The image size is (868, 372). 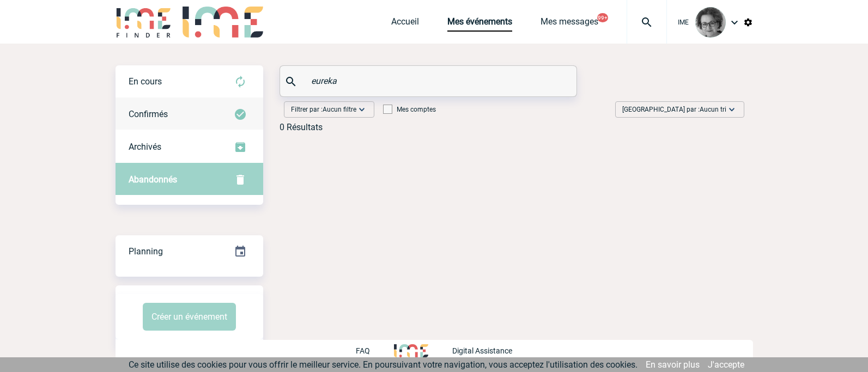 I want to click on div: Retrouvez ici tous vos événements organisés par date et état d'avancement, so click(x=189, y=251).